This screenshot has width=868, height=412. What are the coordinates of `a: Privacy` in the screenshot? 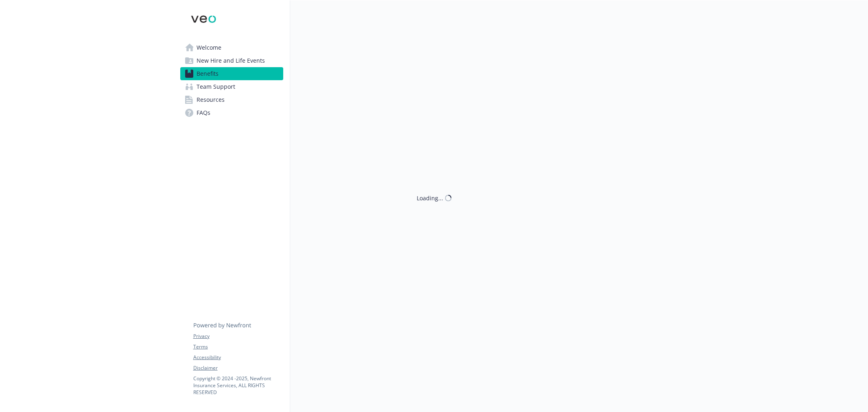 It's located at (238, 336).